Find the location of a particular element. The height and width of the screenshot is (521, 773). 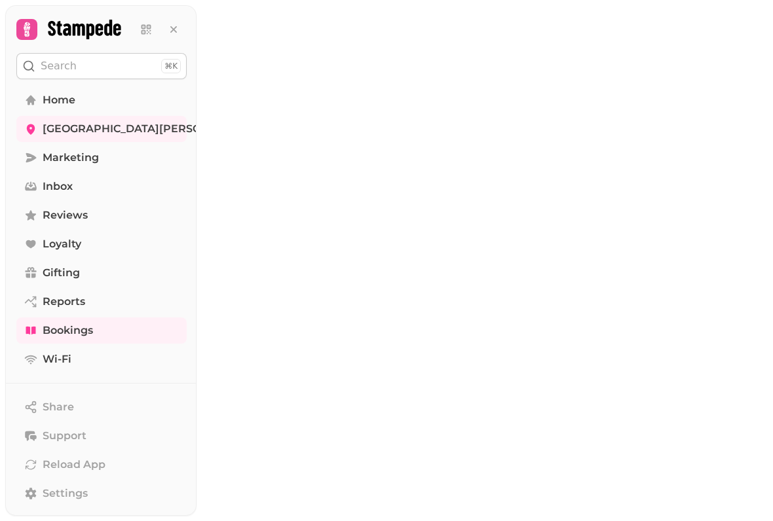

a: Bookings is located at coordinates (102, 331).